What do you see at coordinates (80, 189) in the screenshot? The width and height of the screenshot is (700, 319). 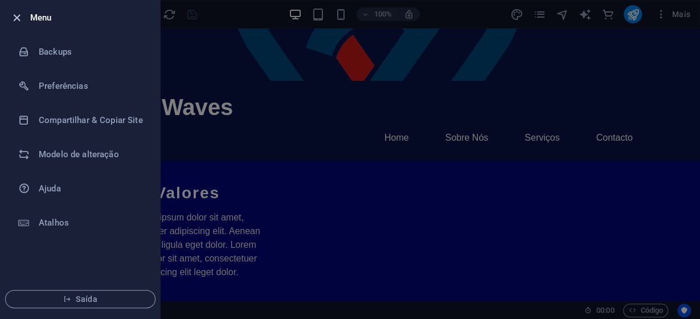 I see `a: Ajuda` at bounding box center [80, 189].